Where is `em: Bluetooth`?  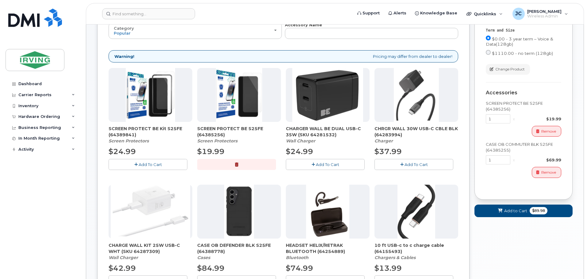
em: Bluetooth is located at coordinates (297, 258).